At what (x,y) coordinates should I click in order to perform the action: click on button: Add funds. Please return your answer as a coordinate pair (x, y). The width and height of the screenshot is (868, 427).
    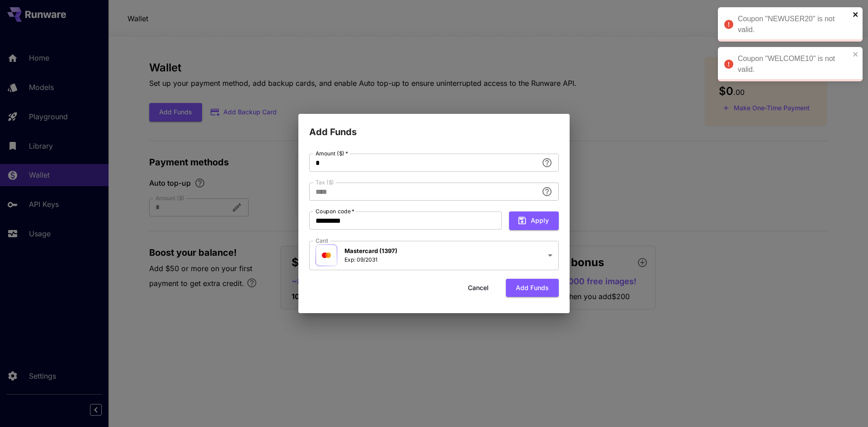
    Looking at the image, I should click on (532, 288).